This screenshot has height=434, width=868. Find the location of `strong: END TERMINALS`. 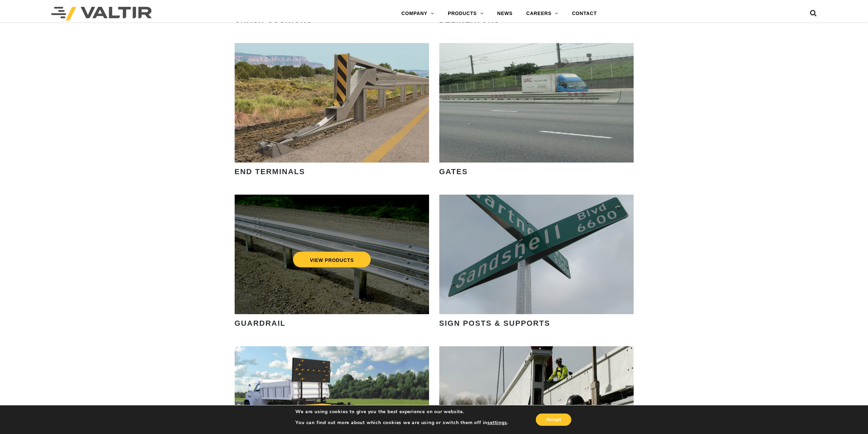

strong: END TERMINALS is located at coordinates (270, 172).